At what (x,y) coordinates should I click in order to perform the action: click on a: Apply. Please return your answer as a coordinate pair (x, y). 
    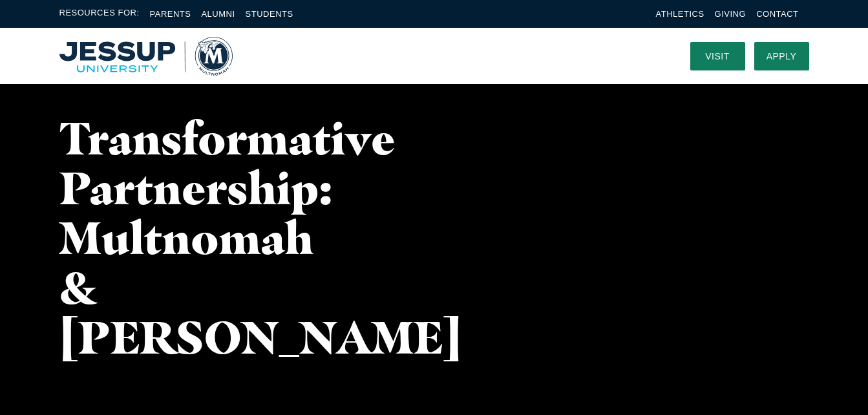
    Looking at the image, I should click on (781, 56).